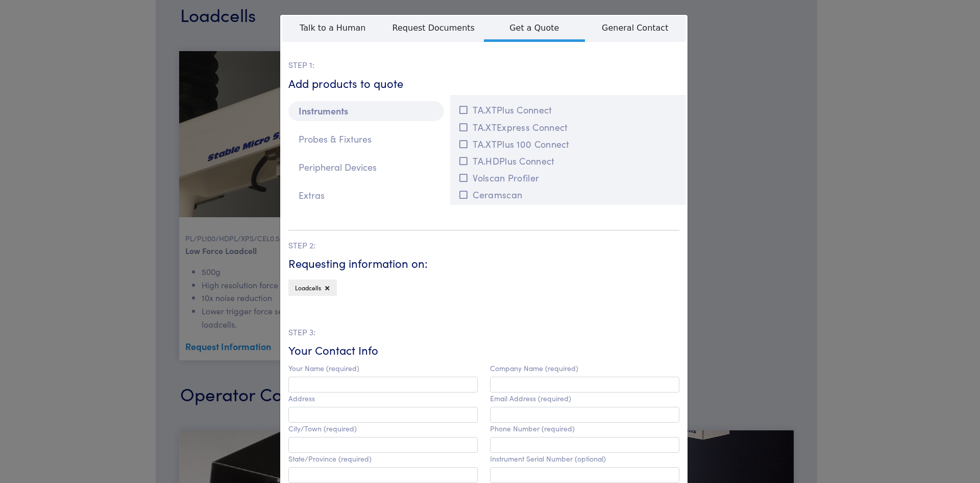  What do you see at coordinates (568, 177) in the screenshot?
I see `button: Volscan Profiler` at bounding box center [568, 177].